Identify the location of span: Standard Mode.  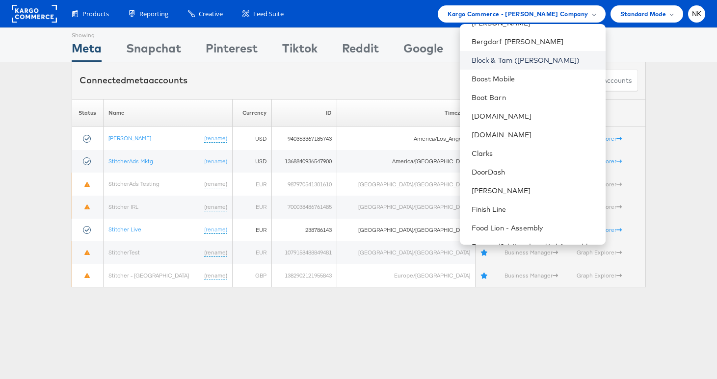
(643, 14).